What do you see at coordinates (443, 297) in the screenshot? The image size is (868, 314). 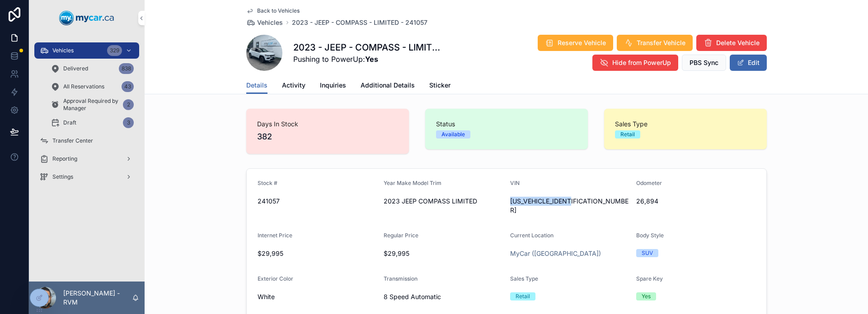 I see `span: 8 Speed Automatic` at bounding box center [443, 297].